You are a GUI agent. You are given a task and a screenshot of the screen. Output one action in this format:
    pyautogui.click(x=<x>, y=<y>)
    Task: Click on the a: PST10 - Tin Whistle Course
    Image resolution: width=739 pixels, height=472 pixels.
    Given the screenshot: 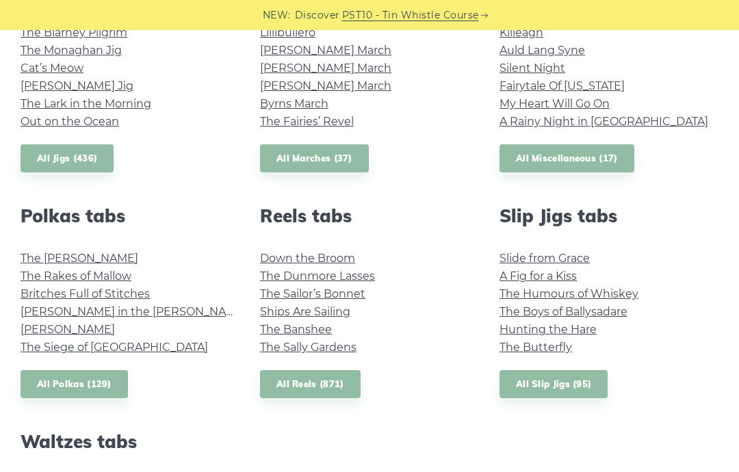 What is the action you would take?
    pyautogui.click(x=410, y=15)
    